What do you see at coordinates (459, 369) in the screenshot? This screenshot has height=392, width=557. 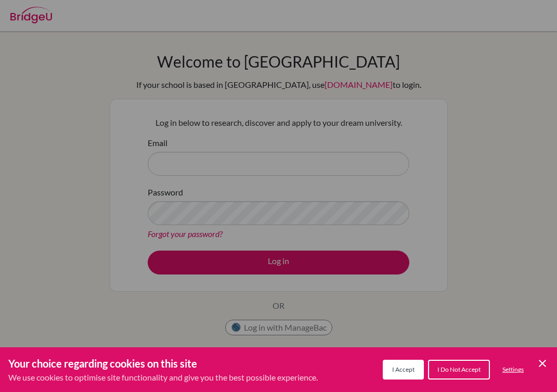 I see `span: I Do Not Accept` at bounding box center [459, 369].